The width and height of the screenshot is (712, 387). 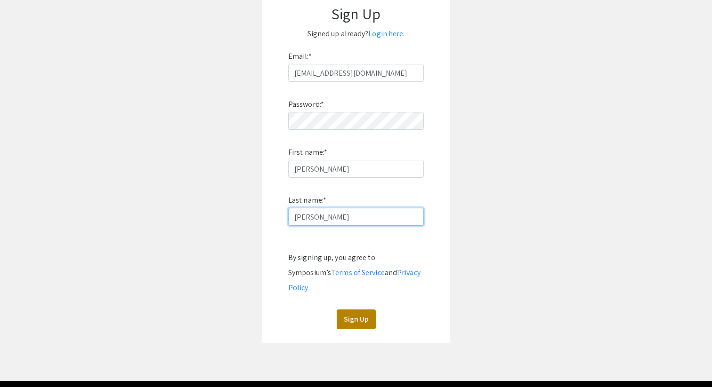 I want to click on p: Signed up already?, so click(x=356, y=34).